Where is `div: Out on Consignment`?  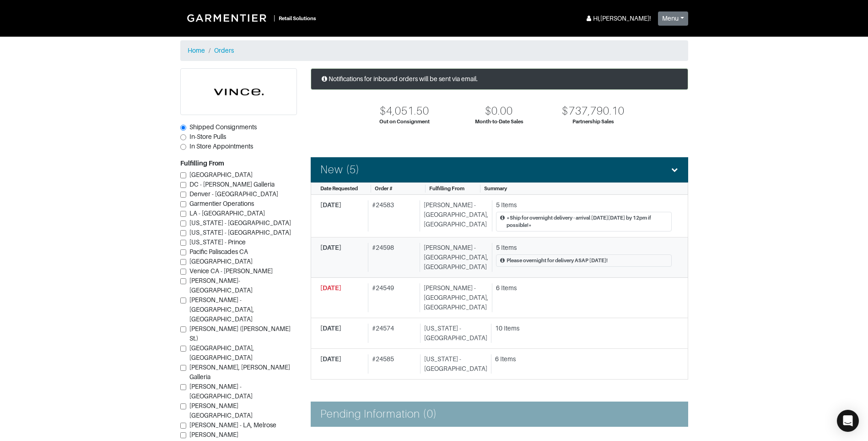
div: Out on Consignment is located at coordinates (405, 122).